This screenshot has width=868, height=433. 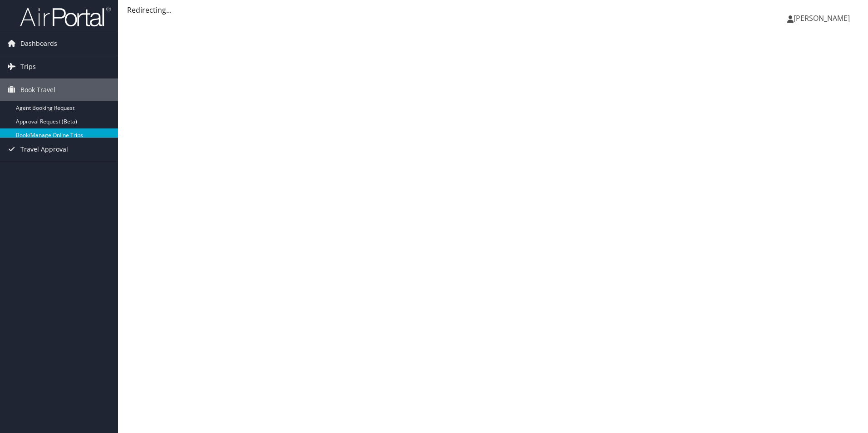 I want to click on span: Trips, so click(x=28, y=67).